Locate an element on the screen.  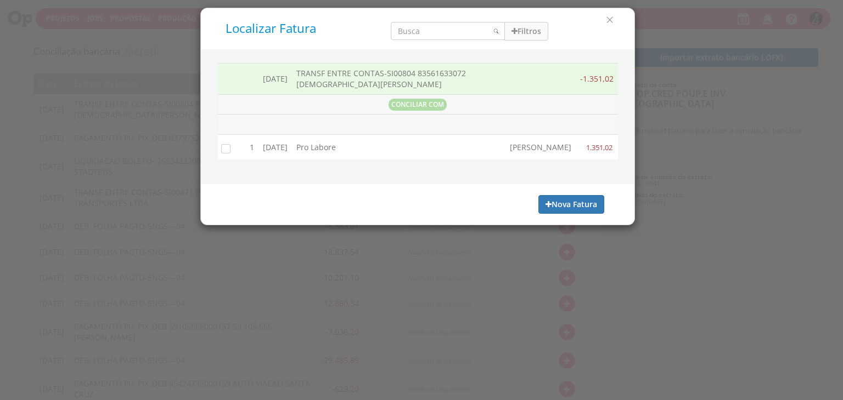
td: -1.351,02 is located at coordinates (596, 78).